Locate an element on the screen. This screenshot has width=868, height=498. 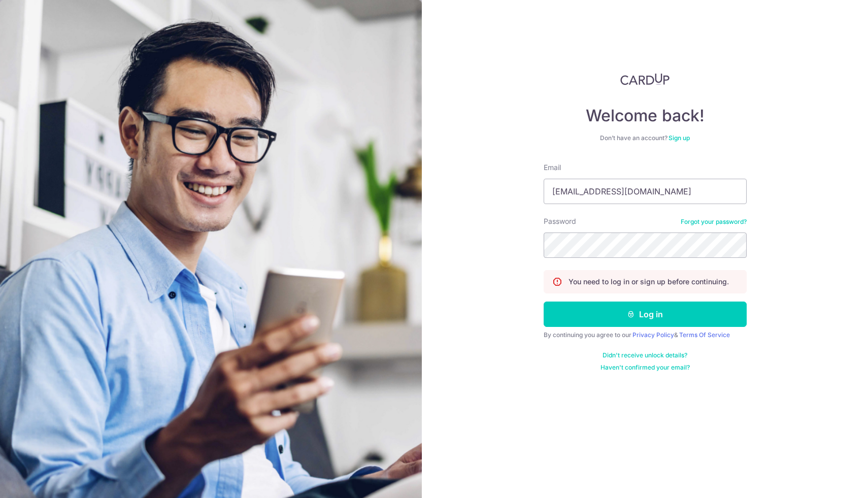
a: Didn't receive unlock details? is located at coordinates (645, 355).